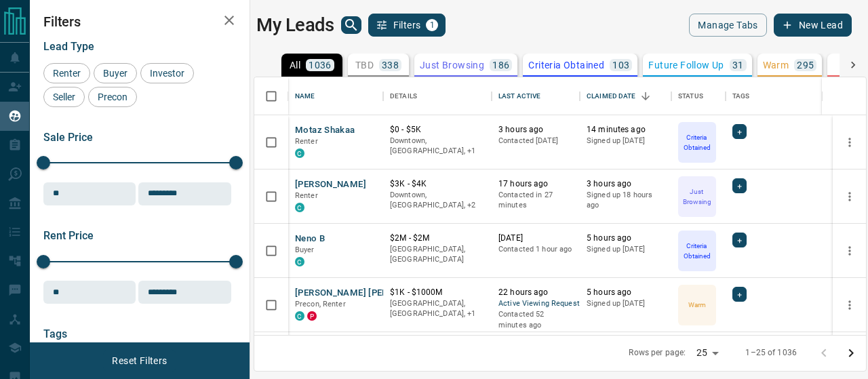  Describe the element at coordinates (64, 97) in the screenshot. I see `span: Seller` at that location.